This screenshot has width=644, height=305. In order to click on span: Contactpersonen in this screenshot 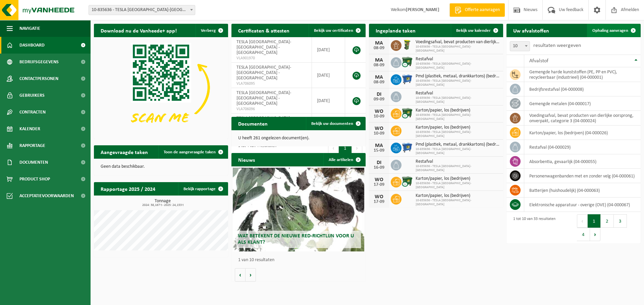, I will do `click(39, 79)`.